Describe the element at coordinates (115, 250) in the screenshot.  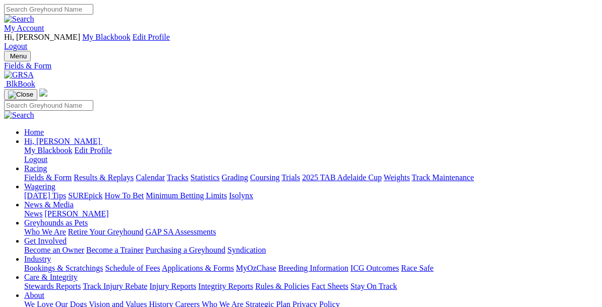
I see `a: Become a Trainer` at that location.